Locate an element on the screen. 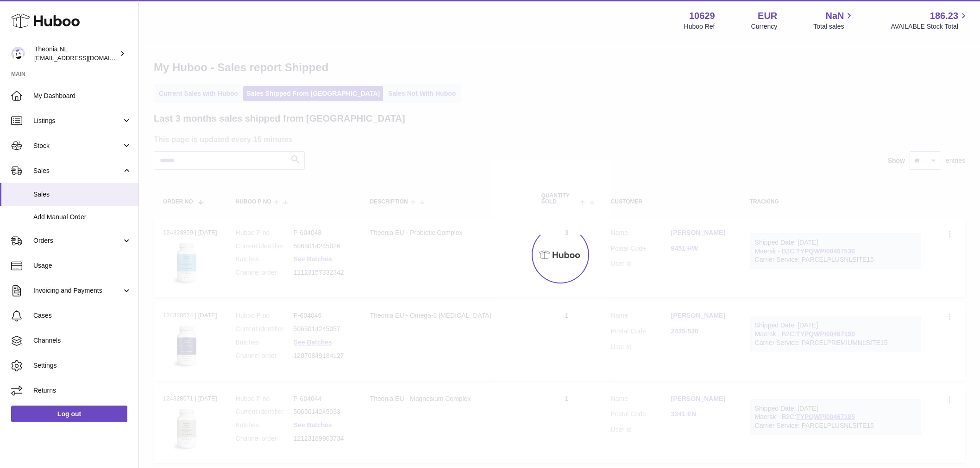  img: info@wholesomegoods.eu is located at coordinates (18, 54).